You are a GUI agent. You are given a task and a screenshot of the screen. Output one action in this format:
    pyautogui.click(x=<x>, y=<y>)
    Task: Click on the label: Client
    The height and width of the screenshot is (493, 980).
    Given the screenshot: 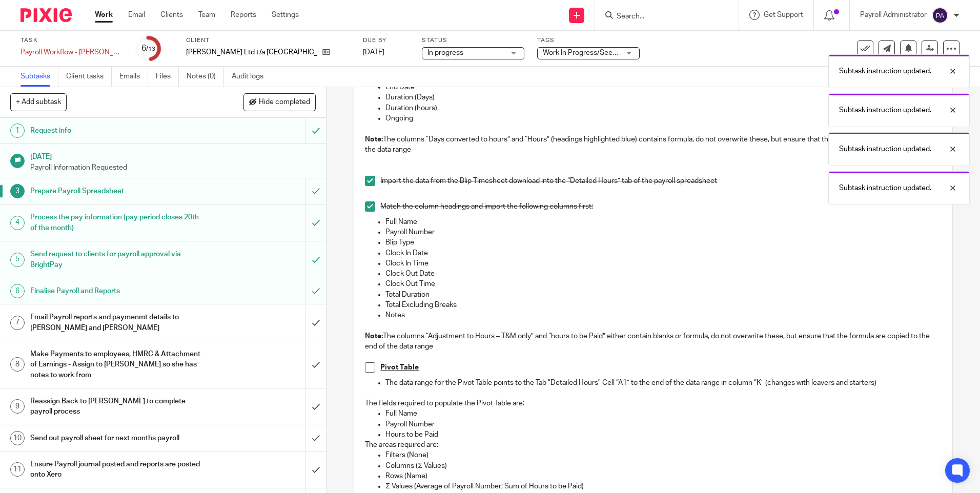 What is the action you would take?
    pyautogui.click(x=268, y=40)
    